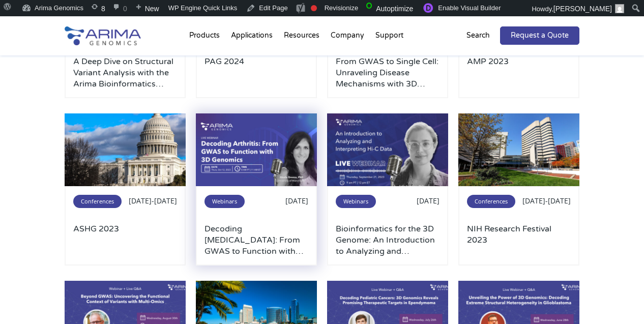  Describe the element at coordinates (478, 36) in the screenshot. I see `p: Search` at that location.